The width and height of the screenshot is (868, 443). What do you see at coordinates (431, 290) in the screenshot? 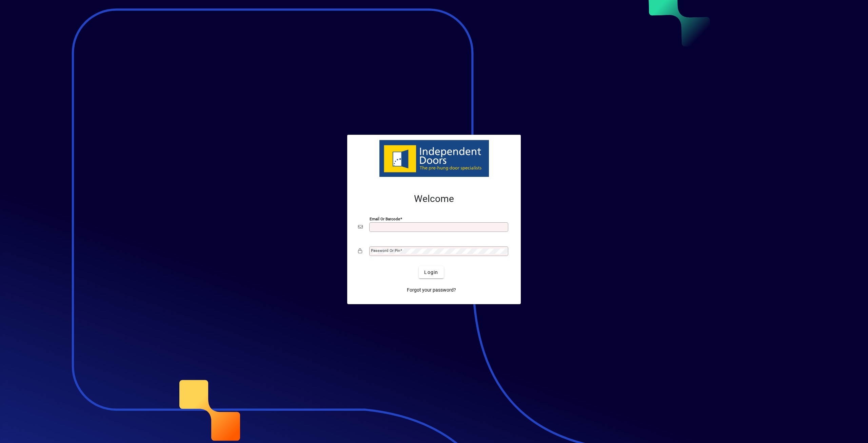
I see `span: Forgot your password?` at bounding box center [431, 290].